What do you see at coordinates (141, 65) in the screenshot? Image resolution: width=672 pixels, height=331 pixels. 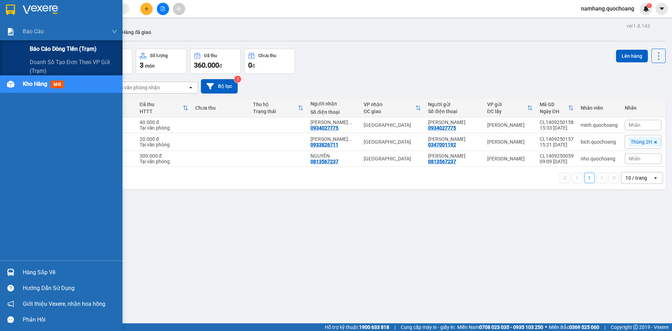 I see `span: 3` at bounding box center [141, 65].